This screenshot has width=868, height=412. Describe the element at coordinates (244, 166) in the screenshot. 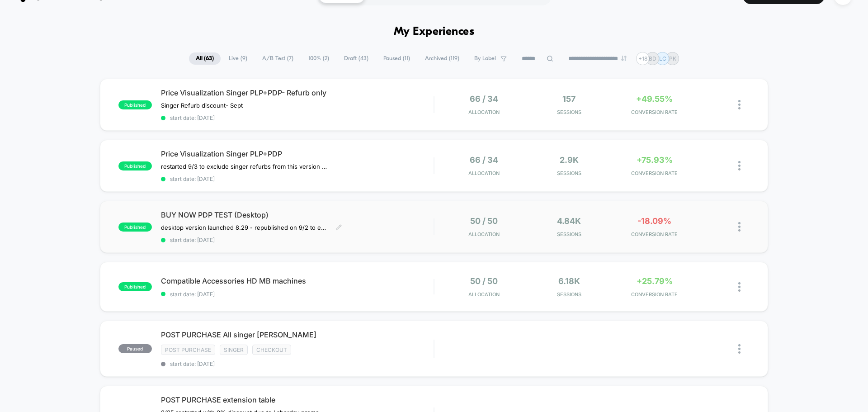

I see `span: restarted 9/3 to exclude singer refurbs from this version of the test` at that location.